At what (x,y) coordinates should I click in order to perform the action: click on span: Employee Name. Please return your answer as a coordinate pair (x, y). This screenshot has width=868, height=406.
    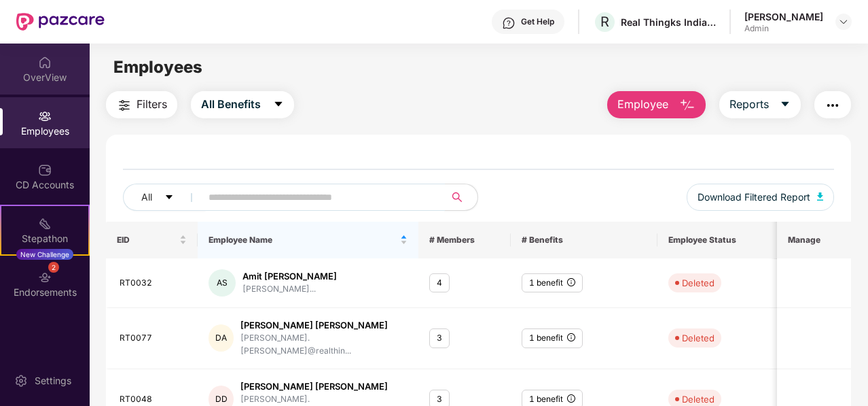
    Looking at the image, I should click on (303, 240).